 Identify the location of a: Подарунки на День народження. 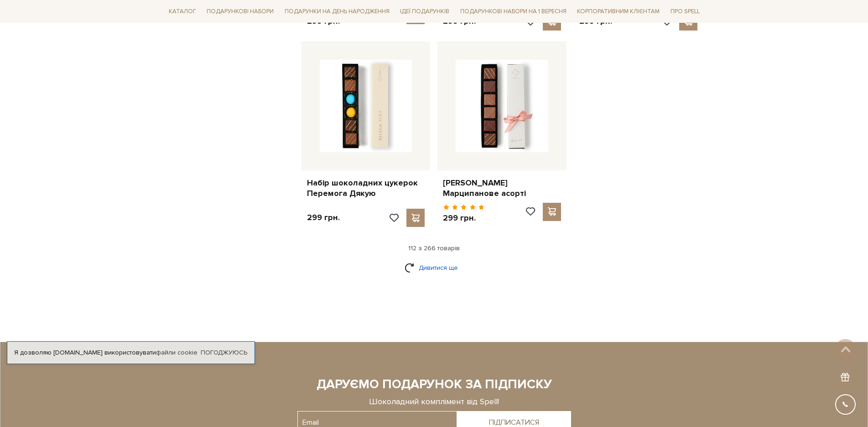
(337, 11).